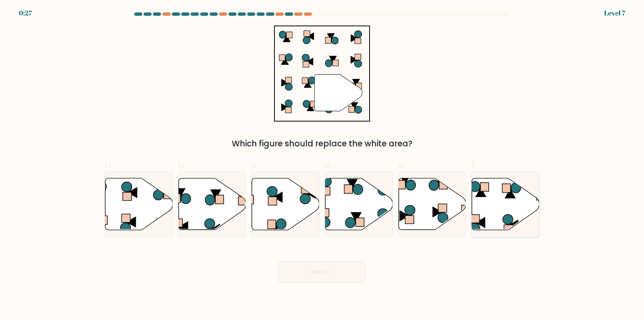  Describe the element at coordinates (614, 13) in the screenshot. I see `div: Level 7` at that location.